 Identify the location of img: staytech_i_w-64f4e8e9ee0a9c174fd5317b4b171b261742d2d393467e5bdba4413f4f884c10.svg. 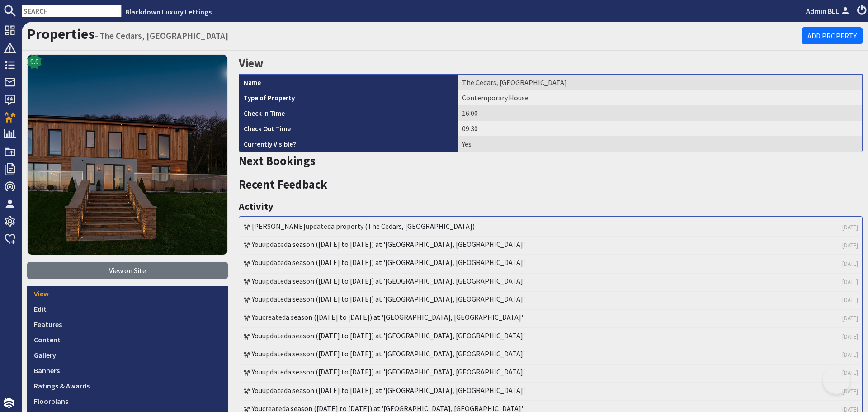
(9, 403).